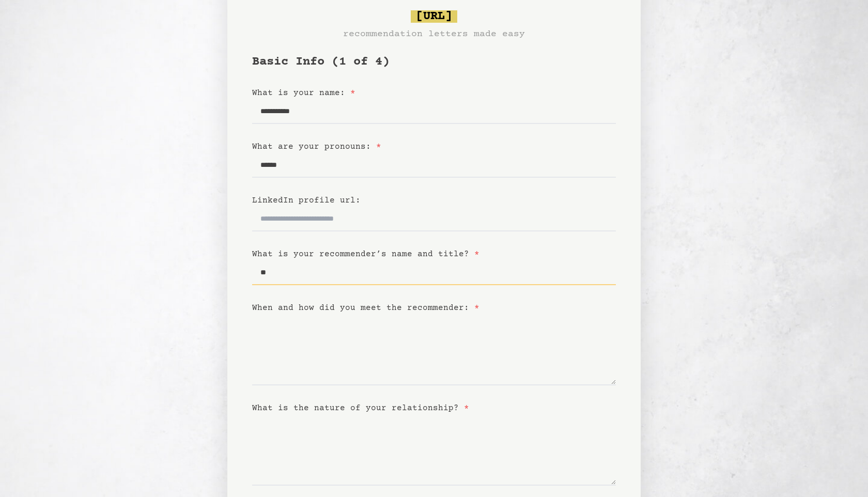  I want to click on label: What is your recommender’s name and title?, so click(366, 254).